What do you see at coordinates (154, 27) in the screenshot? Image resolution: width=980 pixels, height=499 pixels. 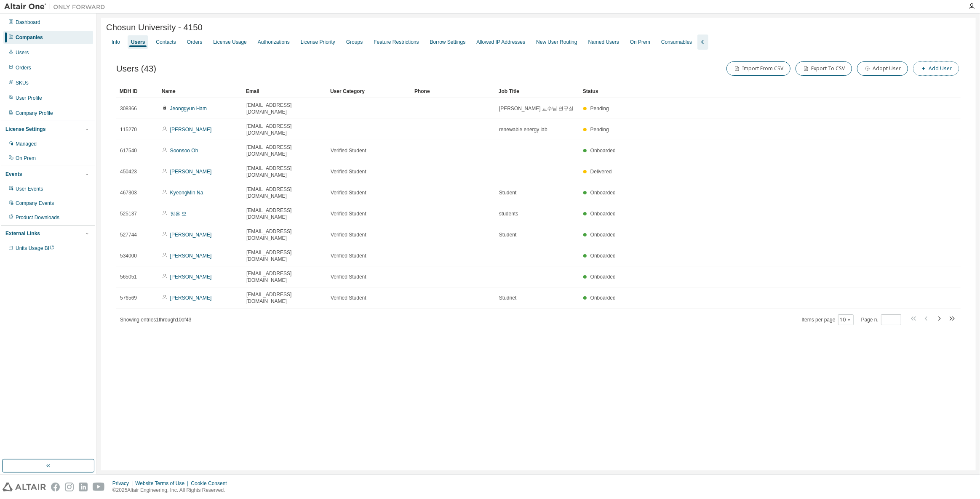 I see `span: Chosun University - 4150` at bounding box center [154, 27].